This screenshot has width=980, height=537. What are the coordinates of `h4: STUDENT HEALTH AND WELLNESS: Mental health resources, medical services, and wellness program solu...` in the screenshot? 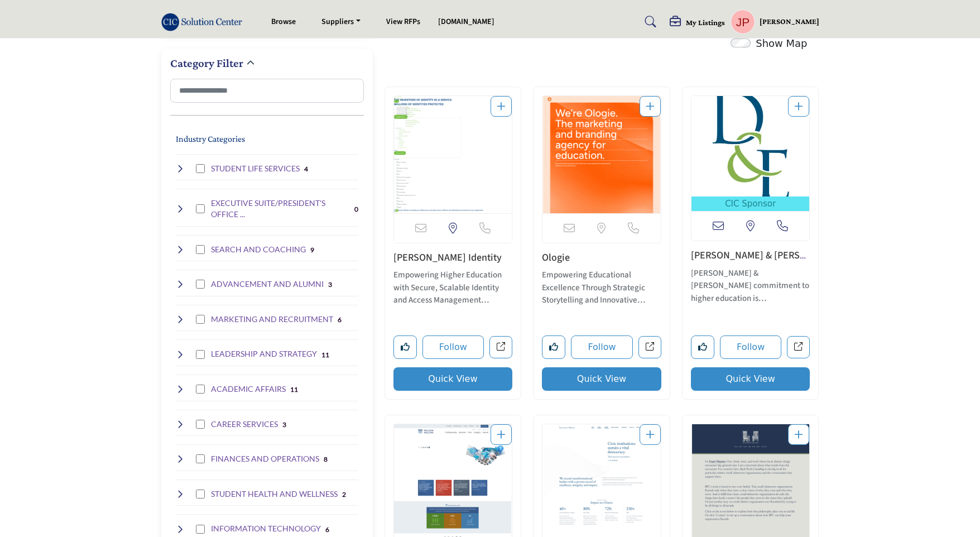 It's located at (274, 494).